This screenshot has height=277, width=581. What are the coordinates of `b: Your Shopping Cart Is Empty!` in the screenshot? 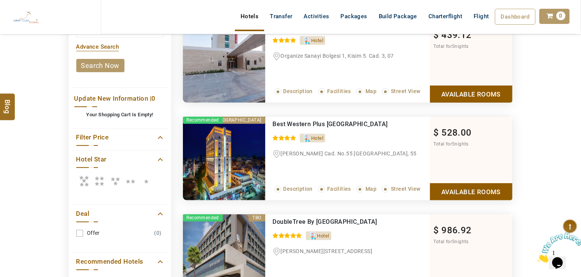 It's located at (120, 114).